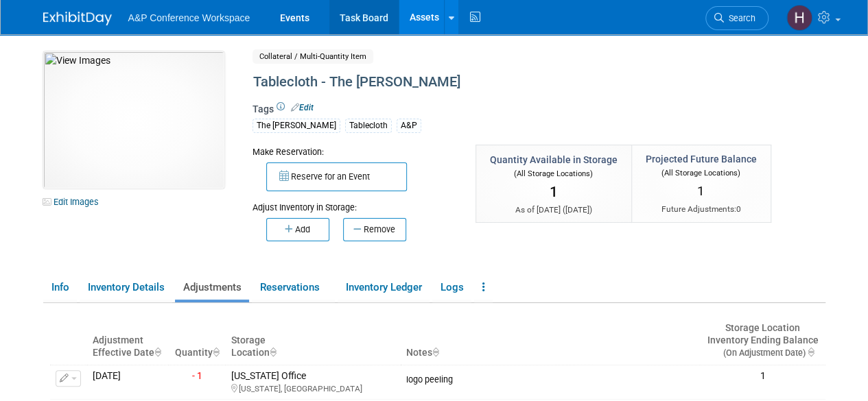 Image resolution: width=868 pixels, height=401 pixels. What do you see at coordinates (384, 288) in the screenshot?
I see `a: Inventory Ledger` at bounding box center [384, 288].